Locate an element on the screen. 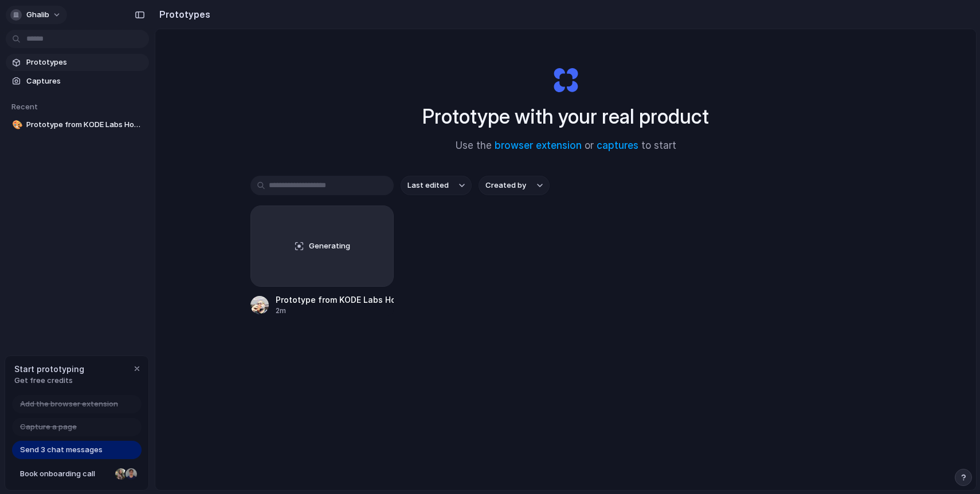  span: Use the or to start is located at coordinates (566, 146).